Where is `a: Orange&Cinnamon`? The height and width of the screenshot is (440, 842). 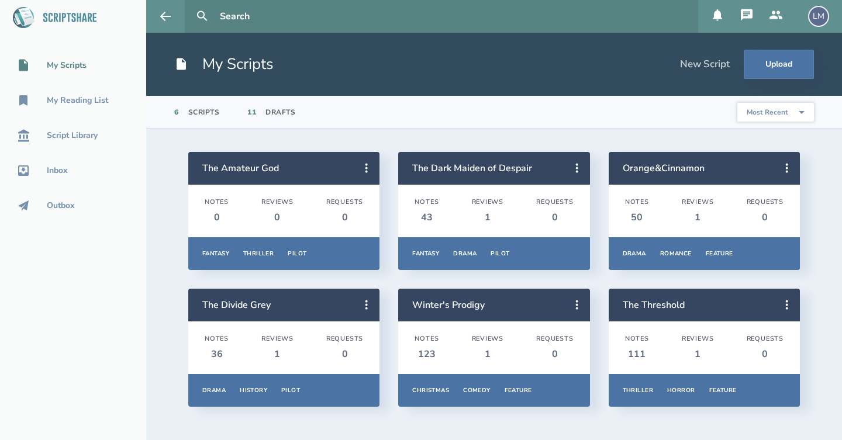 a: Orange&Cinnamon is located at coordinates (664, 168).